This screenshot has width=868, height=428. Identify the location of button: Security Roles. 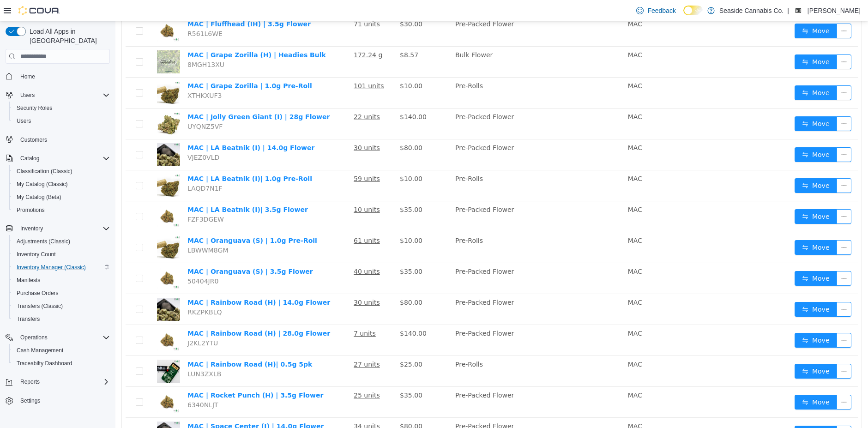
(61, 108).